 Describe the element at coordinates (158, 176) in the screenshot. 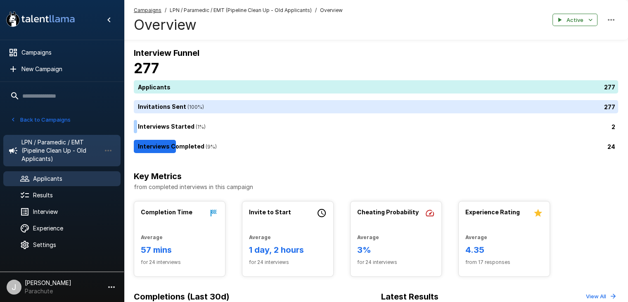

I see `b: Key Metrics` at that location.